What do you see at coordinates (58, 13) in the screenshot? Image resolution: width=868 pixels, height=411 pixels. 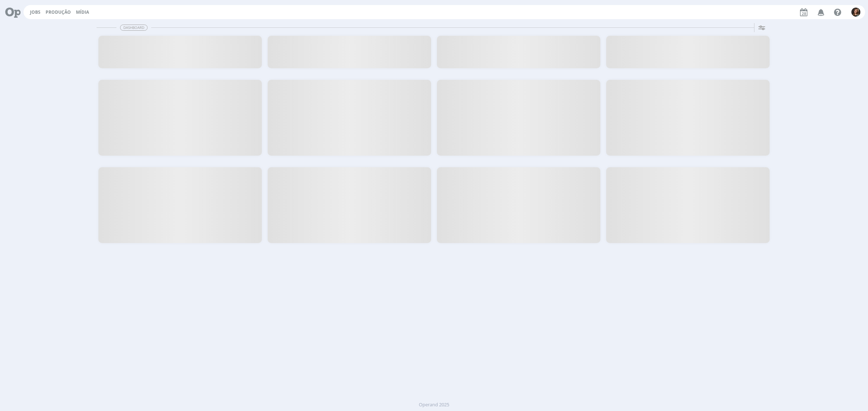 I see `button: Produção` at bounding box center [58, 13].